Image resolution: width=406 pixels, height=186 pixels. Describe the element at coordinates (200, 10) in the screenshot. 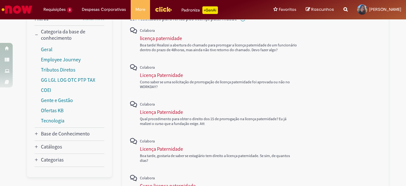

I see `div: Padroniza` at that location.